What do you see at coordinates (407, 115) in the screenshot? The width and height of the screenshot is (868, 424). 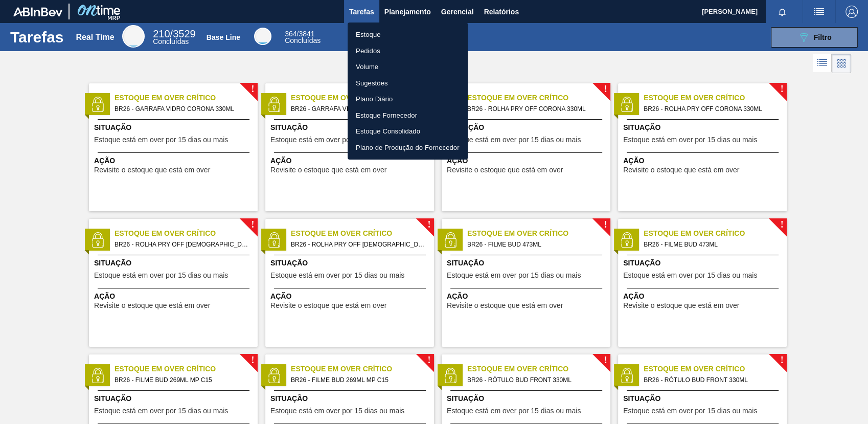 I see `li: Estoque Fornecedor` at bounding box center [407, 115].